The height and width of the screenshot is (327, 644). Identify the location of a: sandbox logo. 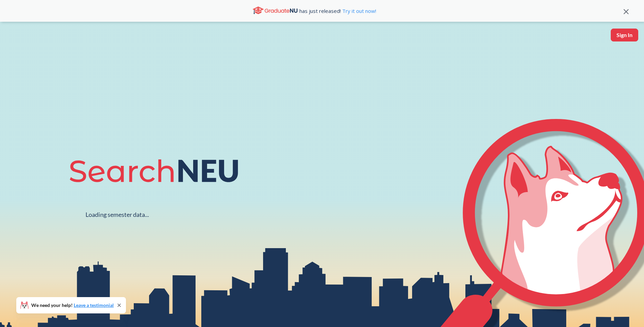
(15, 40).